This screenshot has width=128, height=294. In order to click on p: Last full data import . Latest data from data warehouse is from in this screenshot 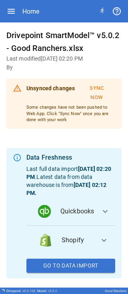, I will do `click(71, 181)`.